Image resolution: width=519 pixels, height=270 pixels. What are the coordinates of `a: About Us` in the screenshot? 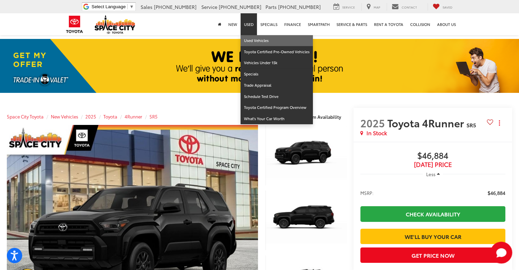 It's located at (446, 24).